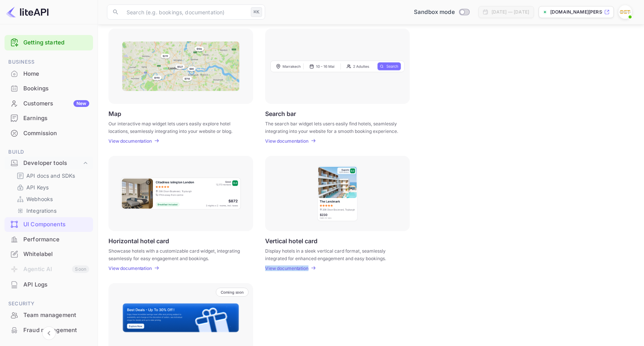 This screenshot has height=346, width=644. I want to click on p: Display hotels in a sleek vertical card format, seamlessly integrated for enhanced engagement and..., so click(333, 254).